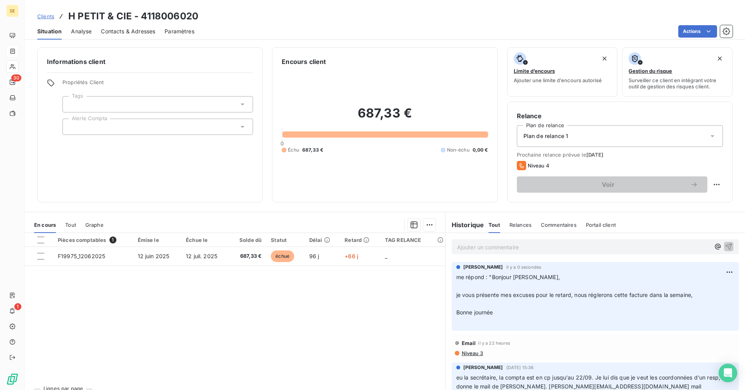 This screenshot has width=745, height=390. What do you see at coordinates (557, 80) in the screenshot?
I see `span: Ajouter une limite d’encours autorisé` at bounding box center [557, 80].